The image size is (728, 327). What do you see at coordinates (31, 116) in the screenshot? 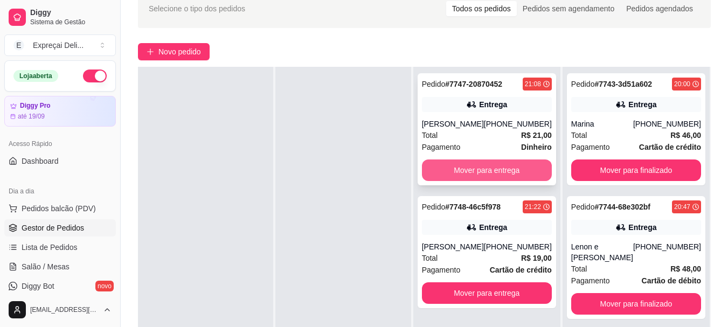
I see `article: até 19/09` at bounding box center [31, 116].